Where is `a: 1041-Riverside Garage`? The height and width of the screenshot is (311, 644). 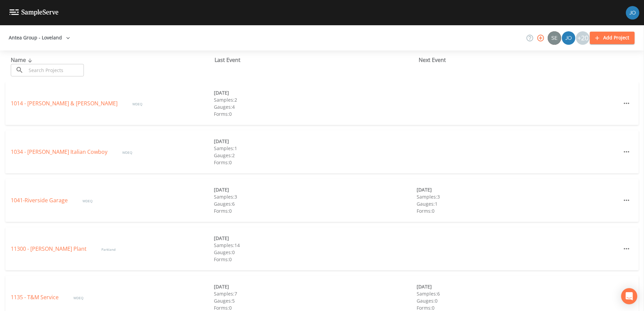 a: 1041-Riverside Garage is located at coordinates (40, 200).